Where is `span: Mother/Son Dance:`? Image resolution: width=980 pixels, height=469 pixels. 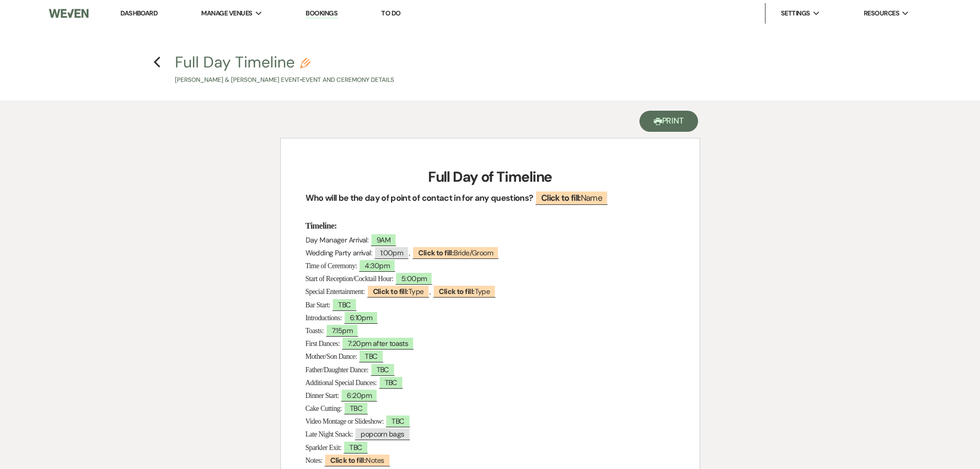
span: Mother/Son Dance: is located at coordinates (331, 356).